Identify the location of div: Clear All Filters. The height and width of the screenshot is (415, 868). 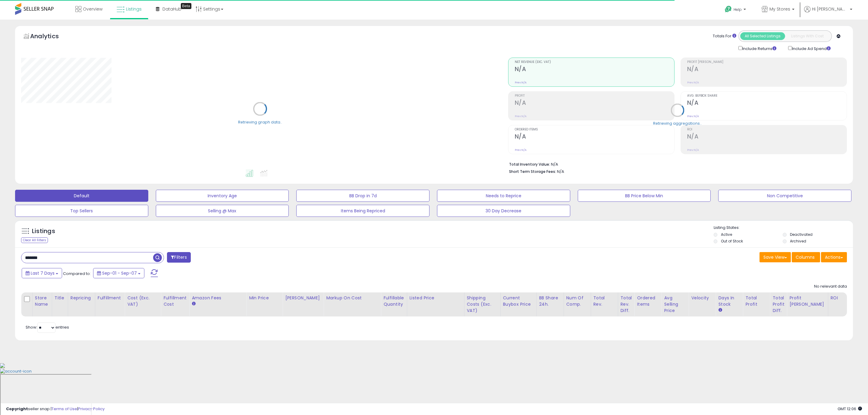
(34, 240).